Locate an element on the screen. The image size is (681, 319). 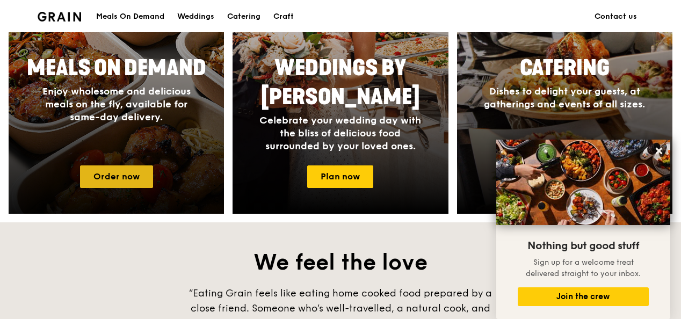
a: Order now is located at coordinates (117, 177).